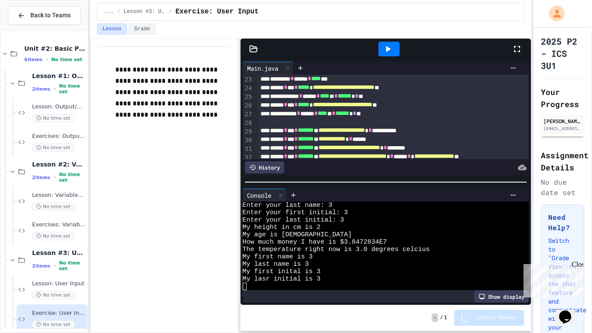 This screenshot has width=592, height=333. I want to click on button: Grade, so click(142, 29).